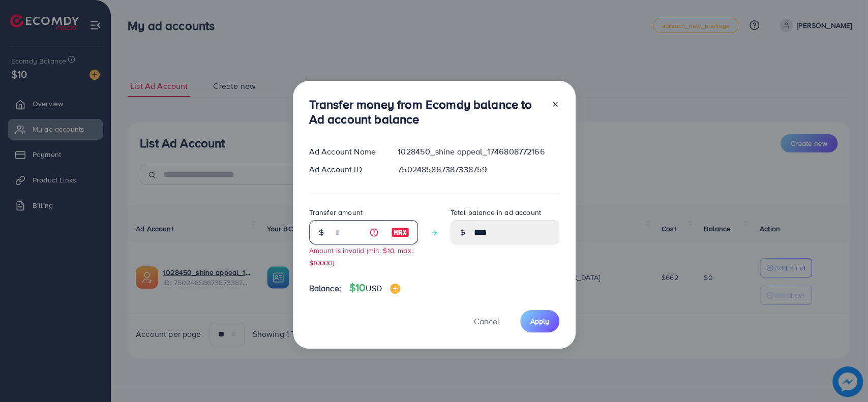 This screenshot has height=402, width=868. Describe the element at coordinates (345, 152) in the screenshot. I see `div: Ad Account Name` at that location.